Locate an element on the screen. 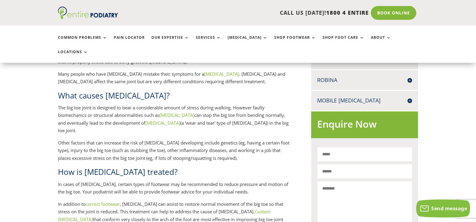 The height and width of the screenshot is (222, 476). a: Our Expertise is located at coordinates (170, 42).